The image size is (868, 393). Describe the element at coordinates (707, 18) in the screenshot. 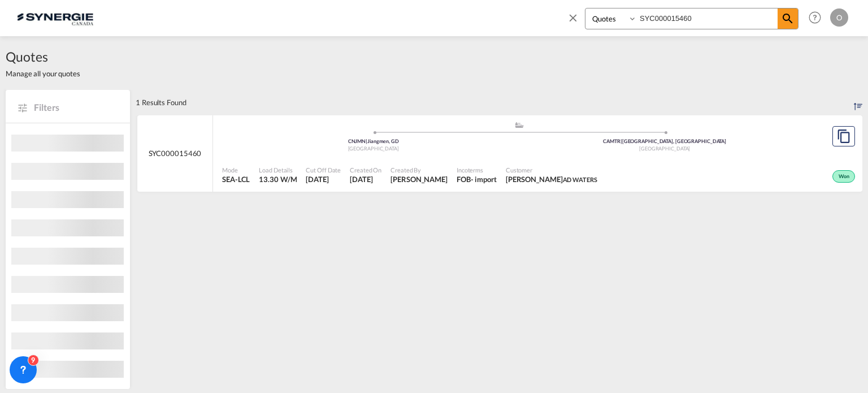

I see `input: Enter Quotation Number` at that location.